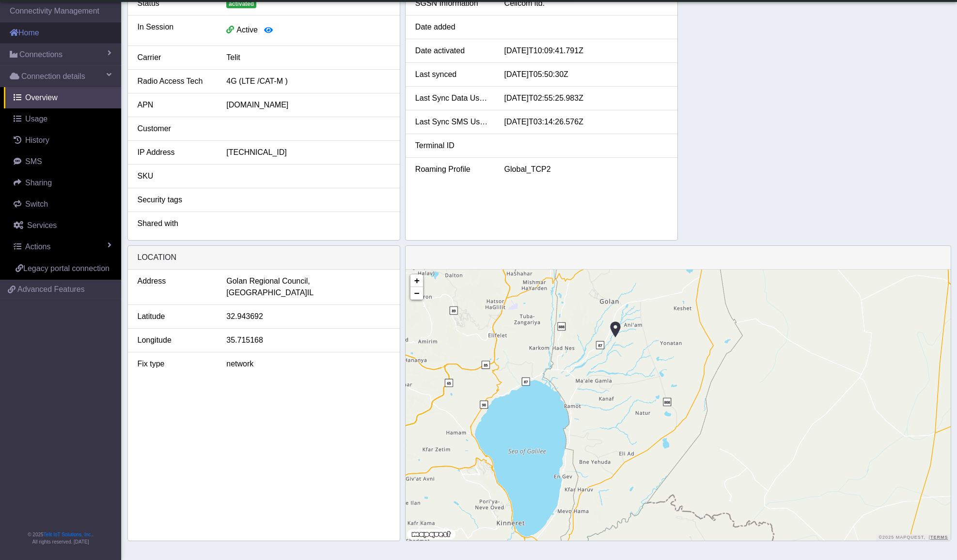 The height and width of the screenshot is (560, 957). I want to click on div: Address, so click(175, 287).